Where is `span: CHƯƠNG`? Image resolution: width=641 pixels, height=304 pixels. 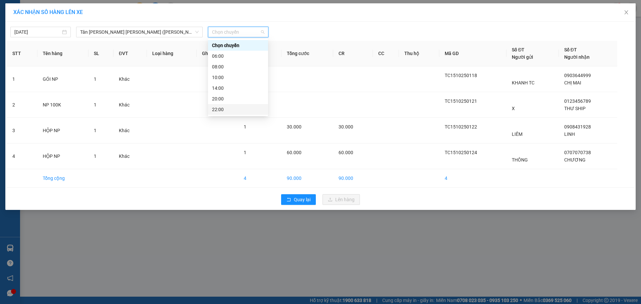 span: CHƯƠNG is located at coordinates (575, 160).